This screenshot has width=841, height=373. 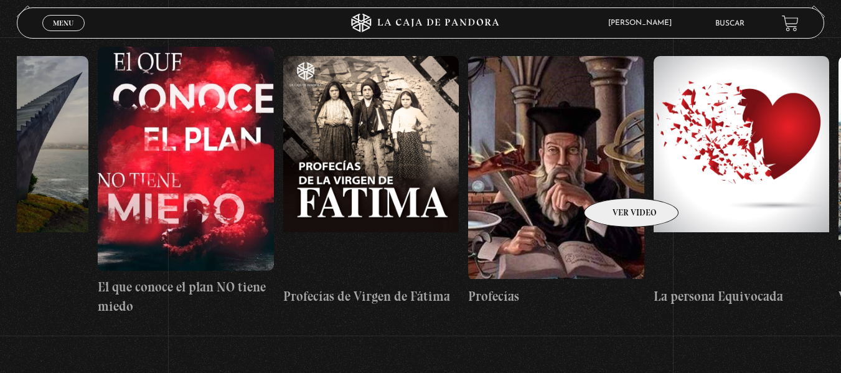 What do you see at coordinates (185, 296) in the screenshot?
I see `h4: El que conoce el plan NO tiene miedo` at bounding box center [185, 296].